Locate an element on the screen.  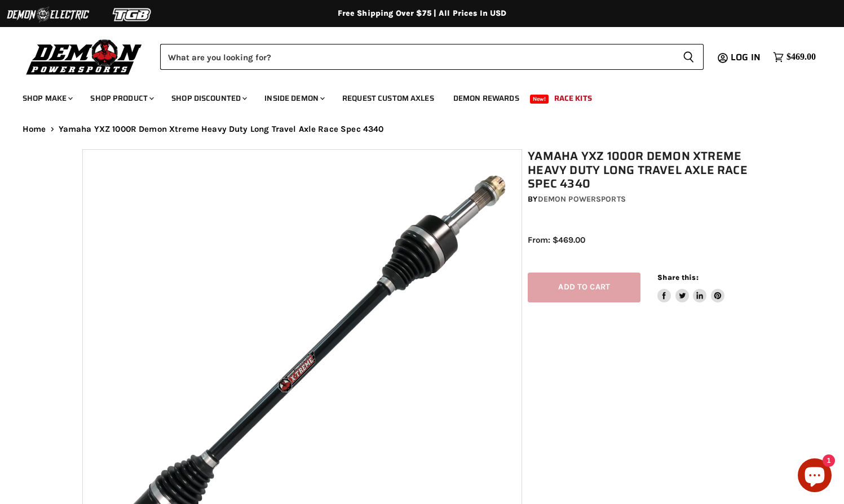
span: Yamaha YXZ 1000R Demon Xtreme Heavy Duty Long Travel Axle Race Spec 4340 is located at coordinates (221, 128).